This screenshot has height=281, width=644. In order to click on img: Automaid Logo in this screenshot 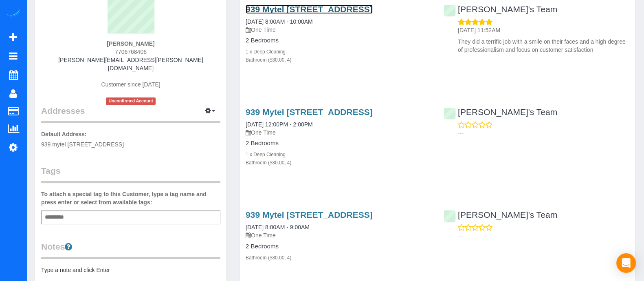, I will do `click(13, 14)`.